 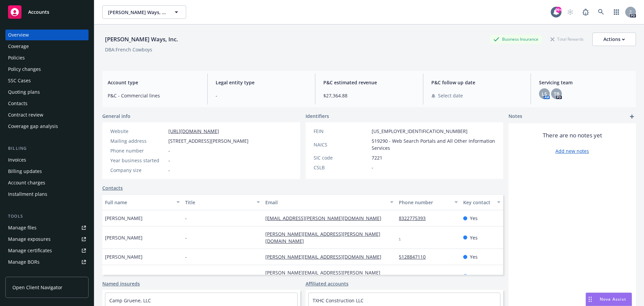 I want to click on a: Account charges, so click(x=47, y=183).